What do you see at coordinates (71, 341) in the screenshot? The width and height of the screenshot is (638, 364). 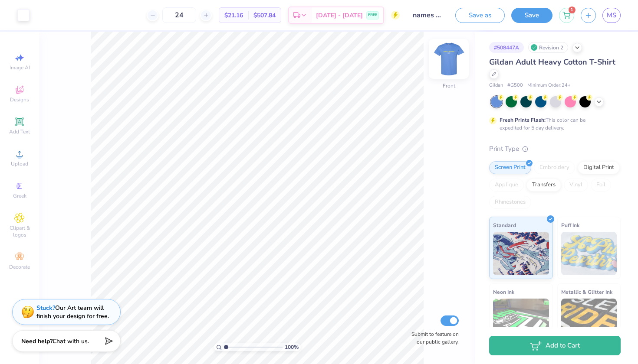 I see `span: Chat with us.` at bounding box center [71, 341].